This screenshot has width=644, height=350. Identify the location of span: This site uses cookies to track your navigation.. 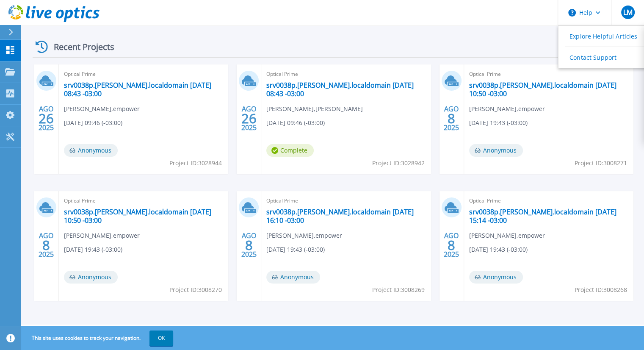
(98, 338).